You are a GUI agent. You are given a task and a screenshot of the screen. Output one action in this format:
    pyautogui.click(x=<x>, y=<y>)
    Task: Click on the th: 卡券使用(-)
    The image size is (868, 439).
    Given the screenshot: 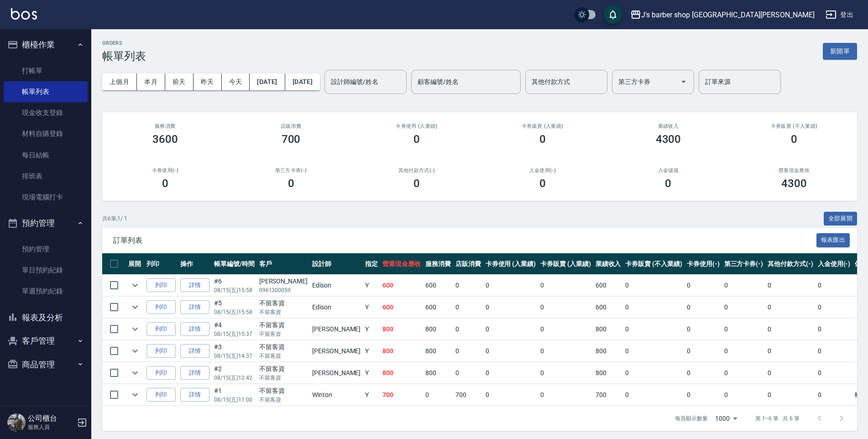 What is the action you would take?
    pyautogui.click(x=703, y=263)
    